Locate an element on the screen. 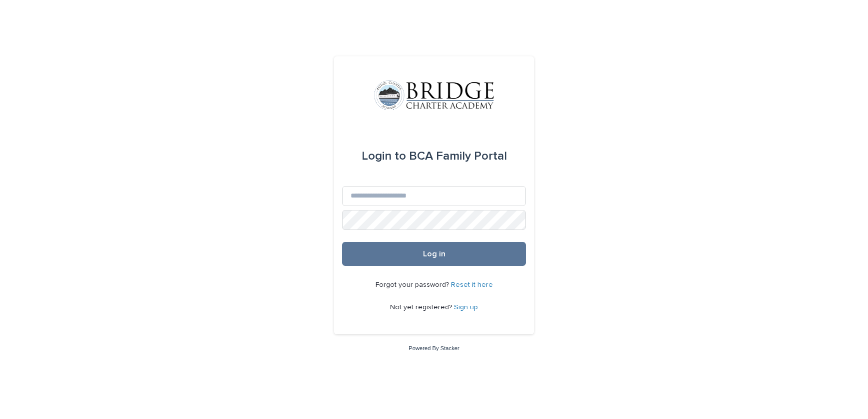  button: Log in is located at coordinates (434, 254).